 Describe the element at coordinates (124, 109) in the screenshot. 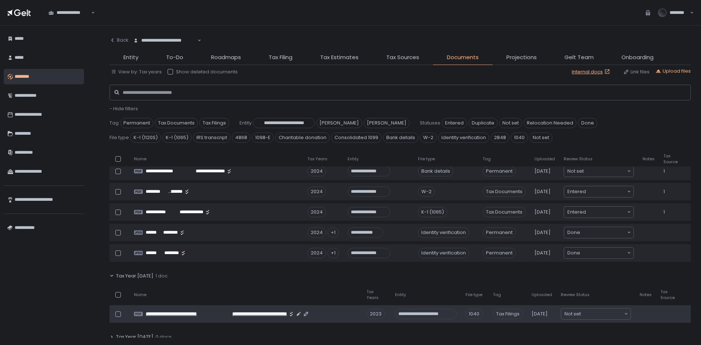

I see `button: - Hide filters` at that location.